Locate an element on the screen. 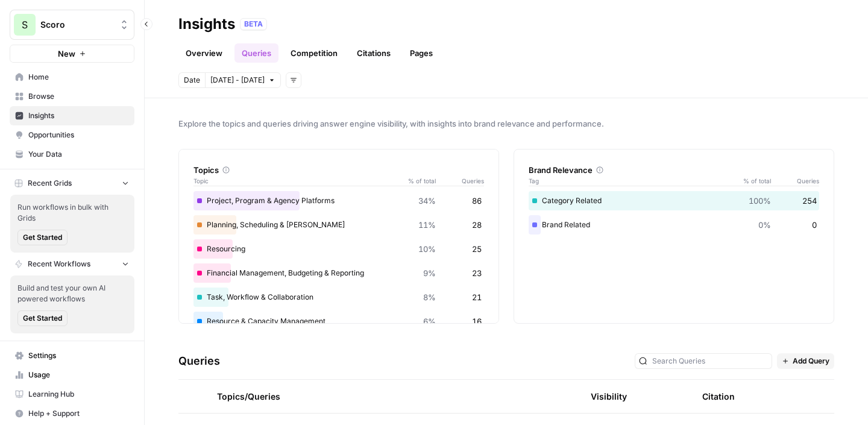 The width and height of the screenshot is (868, 425). span: 9% is located at coordinates (429, 273).